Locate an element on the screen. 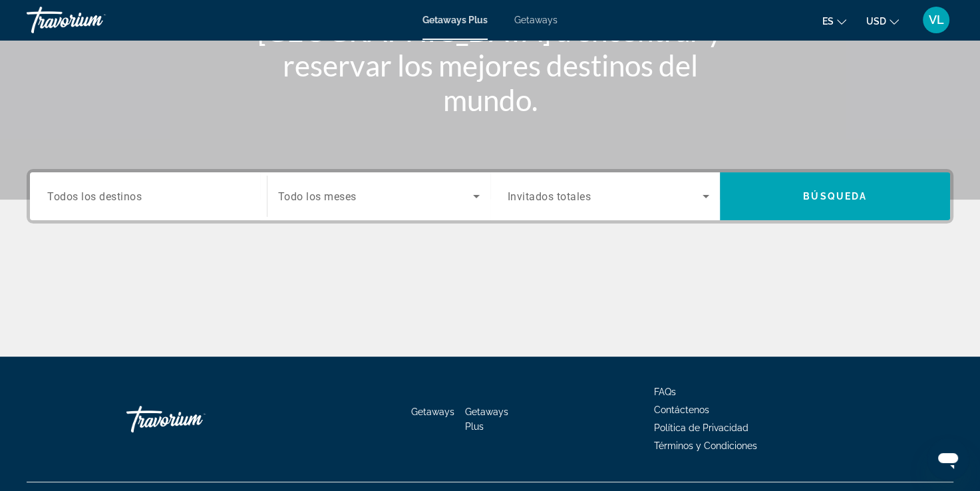  span: Todos los destinos is located at coordinates (95, 196).